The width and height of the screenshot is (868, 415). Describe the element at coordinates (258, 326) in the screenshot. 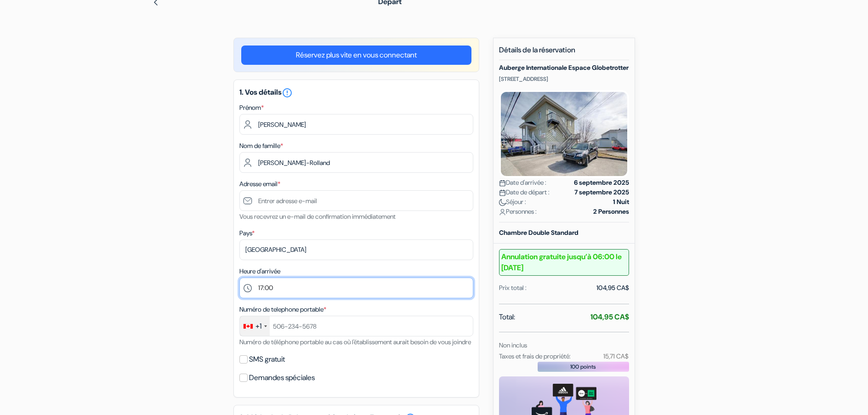

I see `div: +1` at that location.